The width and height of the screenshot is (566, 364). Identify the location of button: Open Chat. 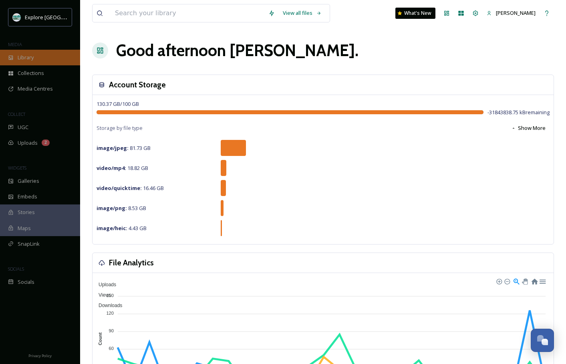
(543, 340).